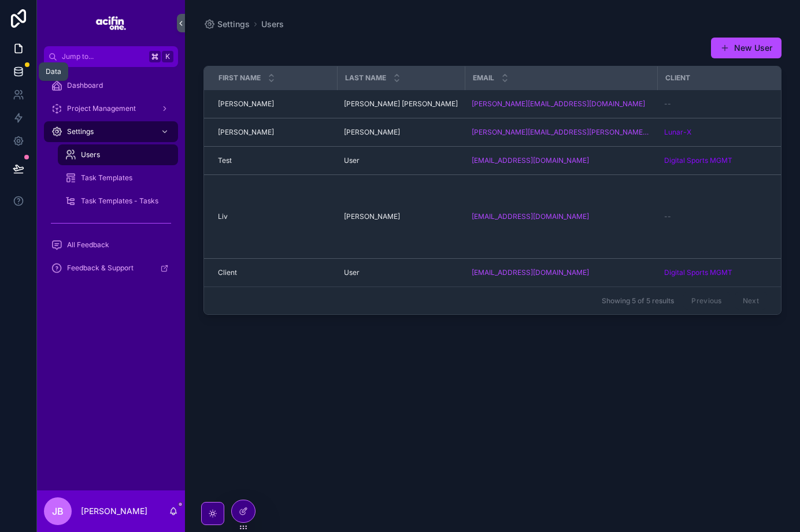  I want to click on span: Showing 5 of 5 results, so click(638, 301).